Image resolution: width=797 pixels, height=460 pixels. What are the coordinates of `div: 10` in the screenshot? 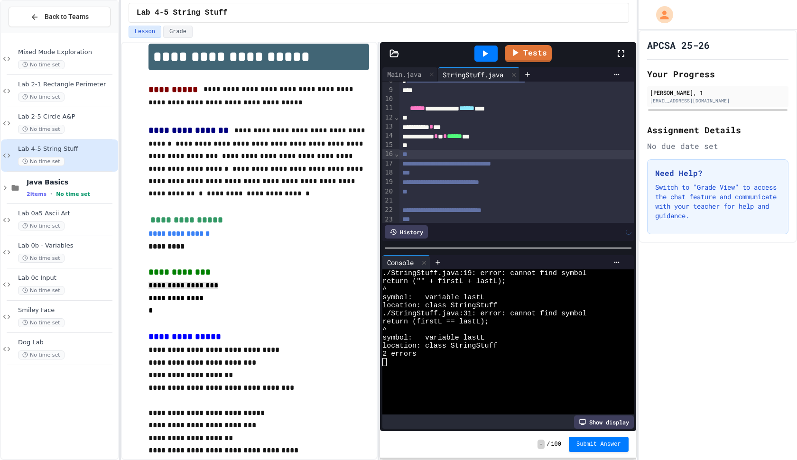 It's located at (388, 99).